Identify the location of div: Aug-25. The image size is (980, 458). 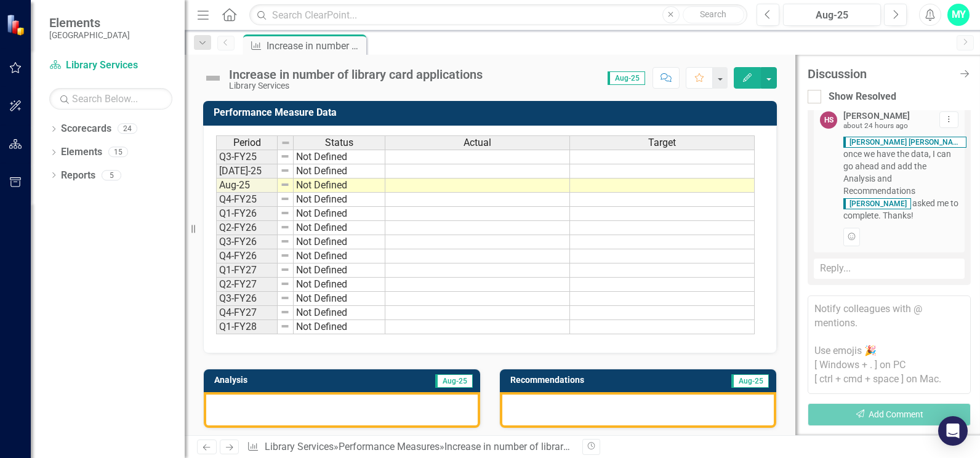
(832, 16).